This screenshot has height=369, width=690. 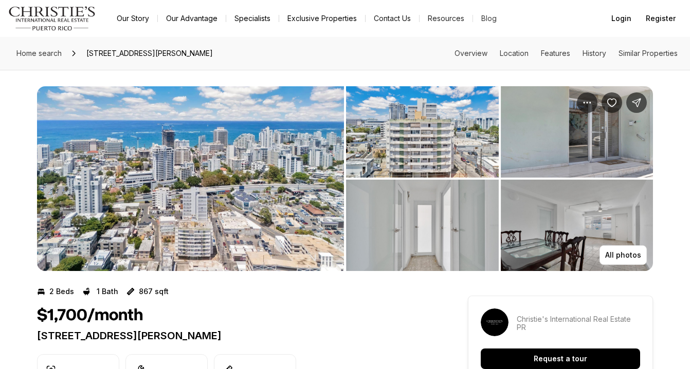 What do you see at coordinates (560, 359) in the screenshot?
I see `button: Request a tour` at bounding box center [560, 359].